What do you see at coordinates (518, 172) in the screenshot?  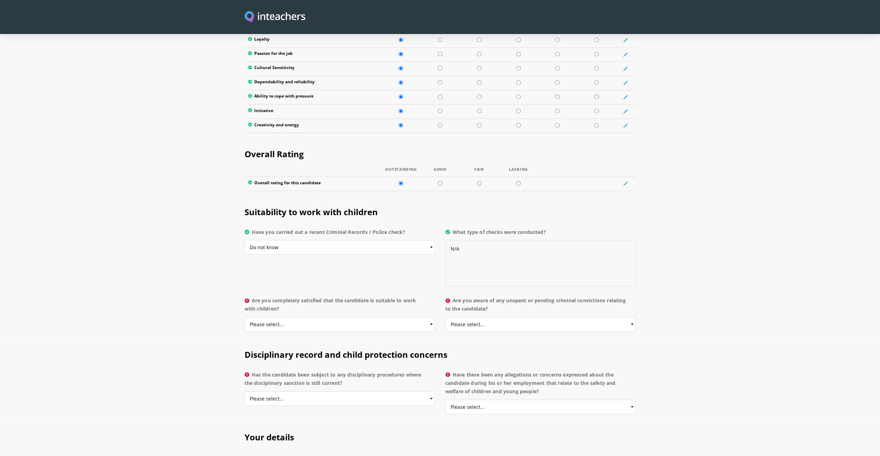 I see `th: Lacking` at bounding box center [518, 172].